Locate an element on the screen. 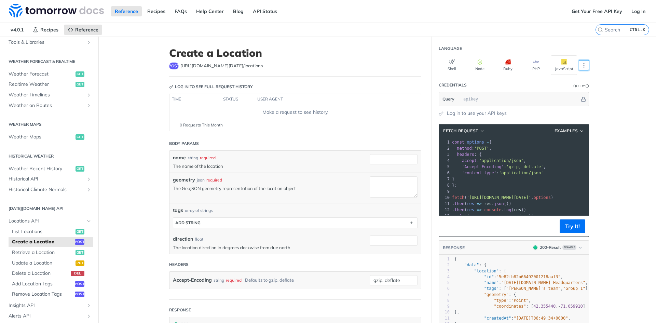  span: const is located at coordinates (458, 142).